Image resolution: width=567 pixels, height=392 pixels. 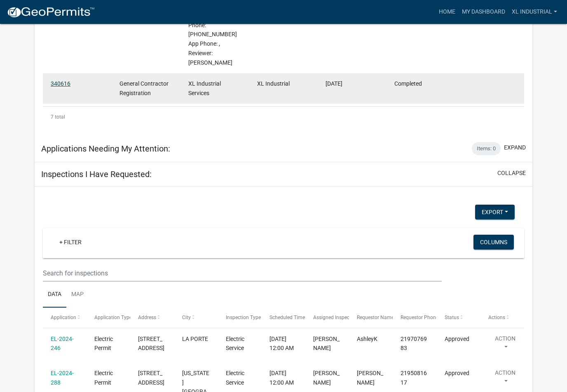 I want to click on span: 11/27/2024, so click(x=334, y=83).